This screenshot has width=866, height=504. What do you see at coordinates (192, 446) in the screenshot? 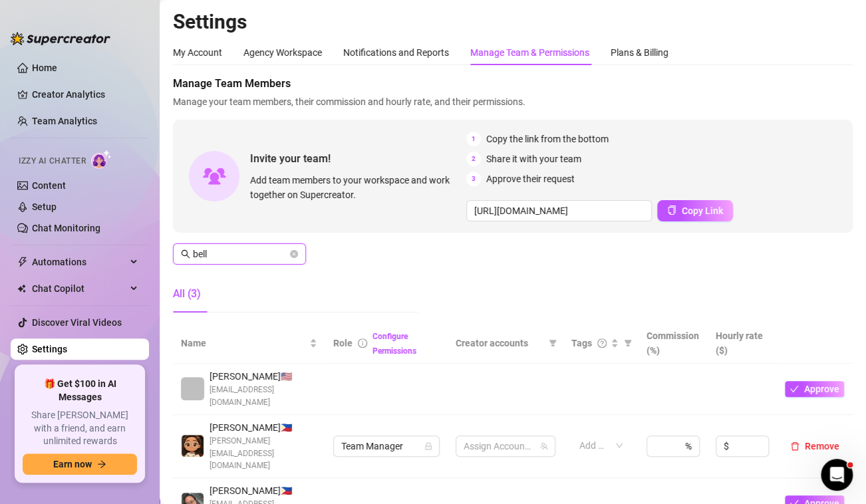
I see `img: Maribell Sebastian` at bounding box center [192, 446].